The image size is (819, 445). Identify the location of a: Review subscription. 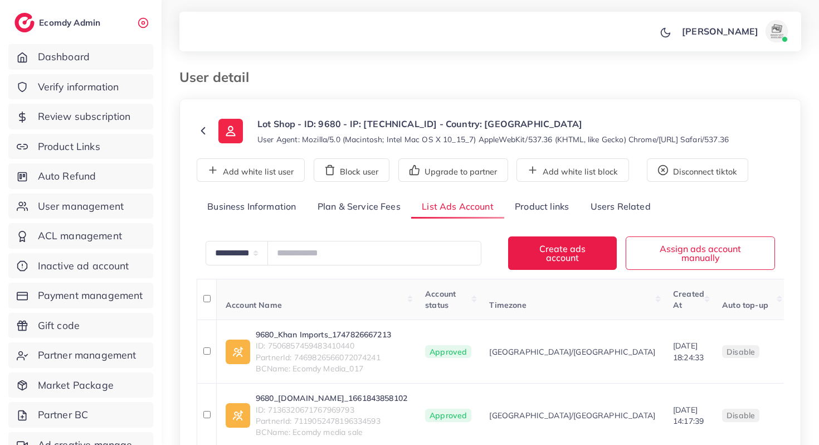
(81, 116).